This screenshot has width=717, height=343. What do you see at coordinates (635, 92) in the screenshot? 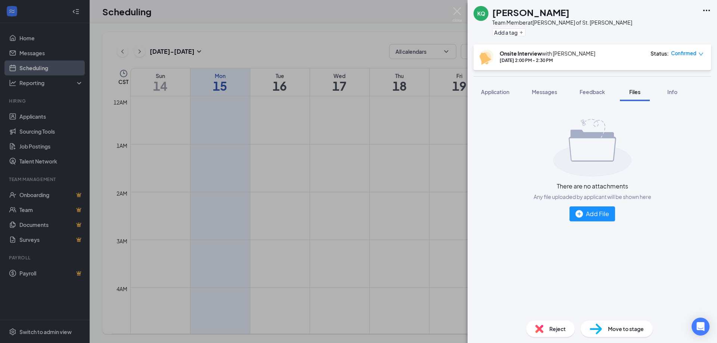
I see `span: Files` at bounding box center [635, 92].